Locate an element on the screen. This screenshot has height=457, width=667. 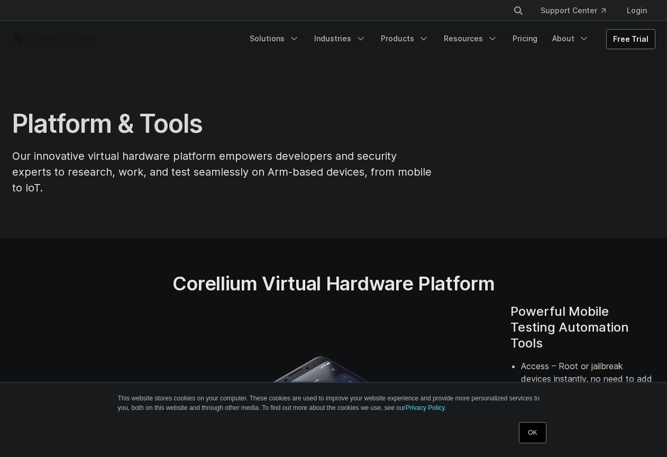
a: Pricing is located at coordinates (525, 39).